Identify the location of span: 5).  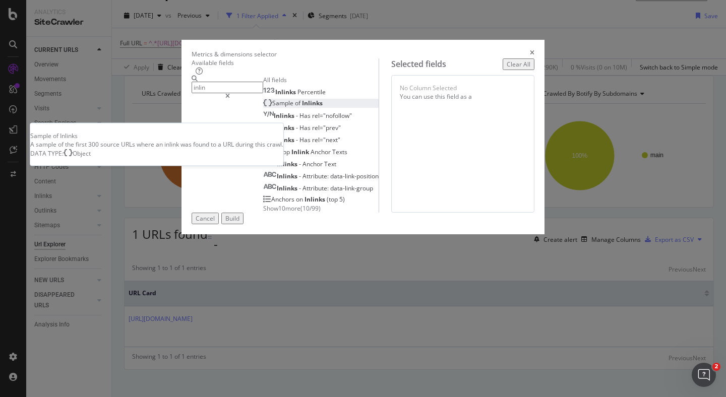
(342, 199).